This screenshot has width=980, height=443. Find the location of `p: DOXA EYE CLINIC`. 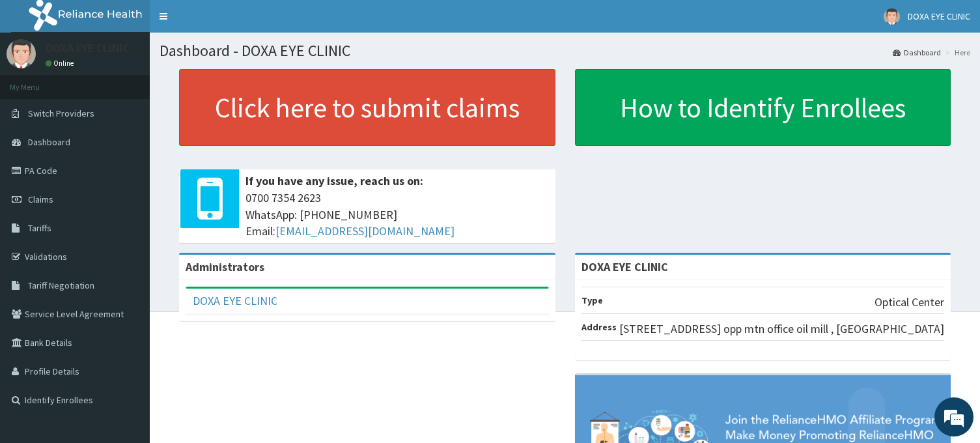

p: DOXA EYE CLINIC is located at coordinates (87, 48).